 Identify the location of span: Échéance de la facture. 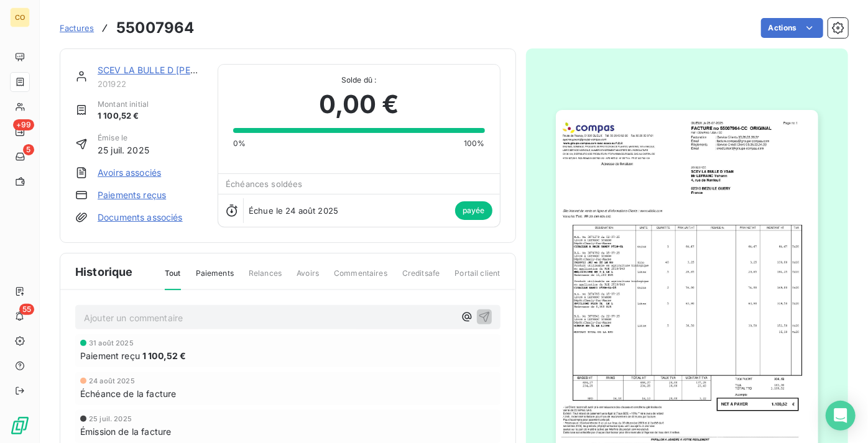
(128, 393).